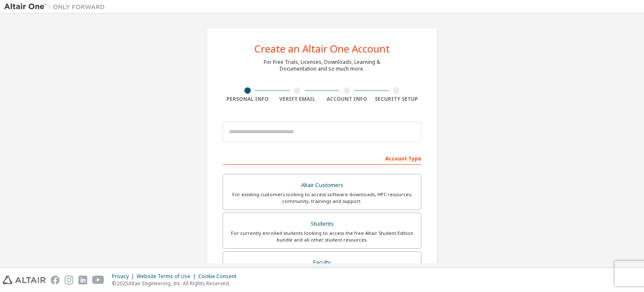 This screenshot has width=644, height=292. I want to click on img: instagram.svg, so click(69, 280).